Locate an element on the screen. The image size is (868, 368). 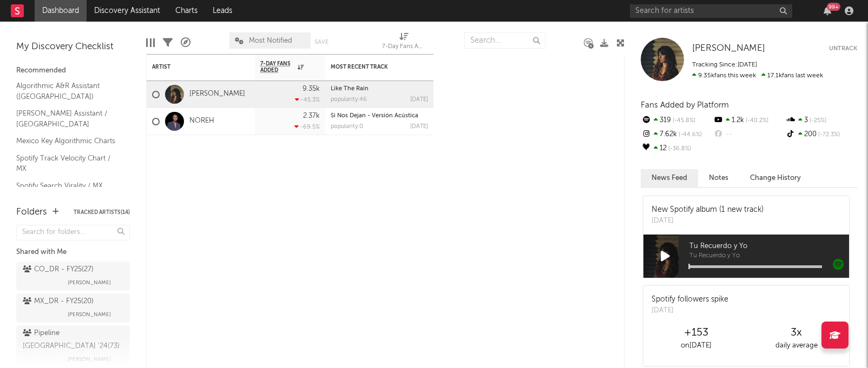
span: -36.8 % is located at coordinates (678, 149).